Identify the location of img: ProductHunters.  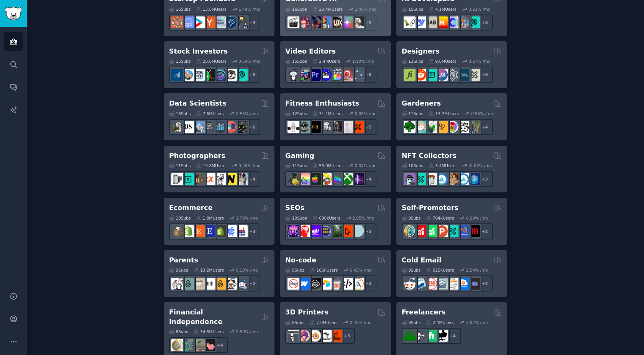
(441, 232).